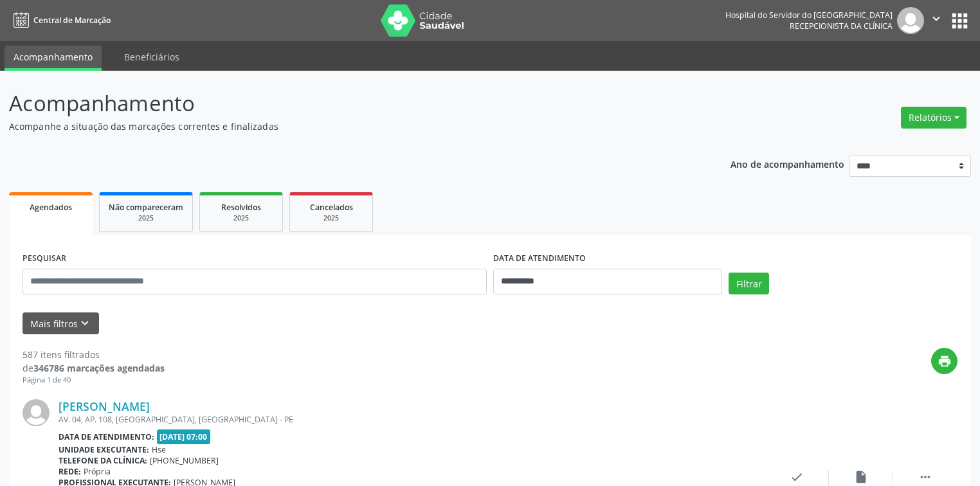 This screenshot has width=980, height=486. I want to click on span: Hse, so click(159, 449).